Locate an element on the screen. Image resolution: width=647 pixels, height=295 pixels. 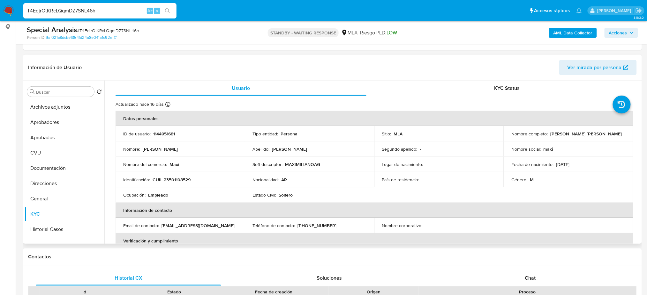
p: Nombre social : is located at coordinates (526, 149).